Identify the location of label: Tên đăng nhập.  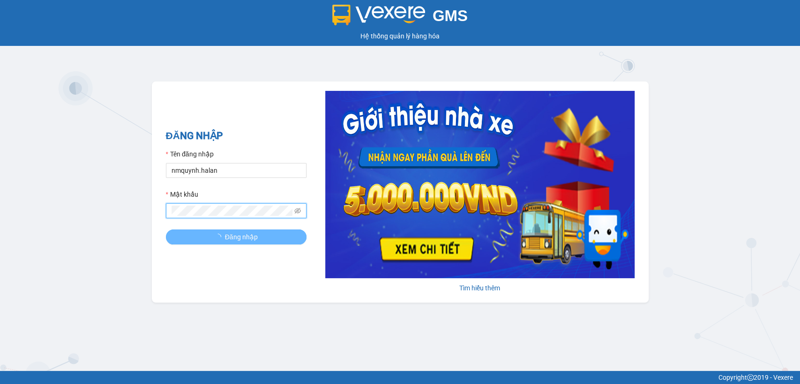
(190, 154).